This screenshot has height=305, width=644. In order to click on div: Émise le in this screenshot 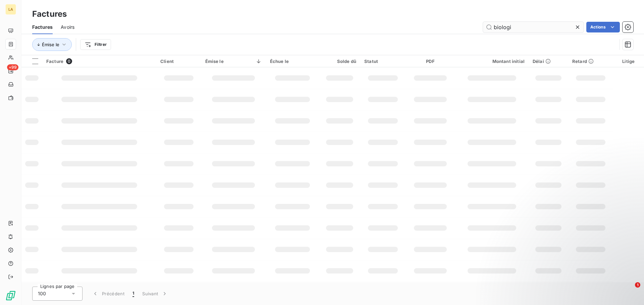, I will do `click(233, 61)`.